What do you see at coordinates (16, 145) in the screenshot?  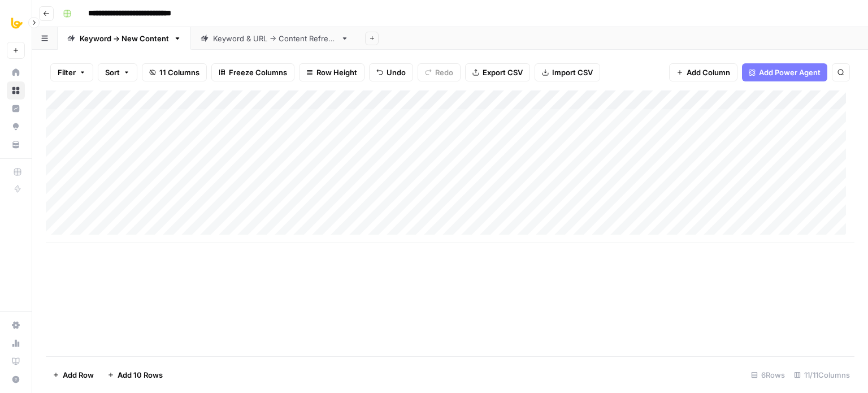 I see `a: Your Data` at bounding box center [16, 145].